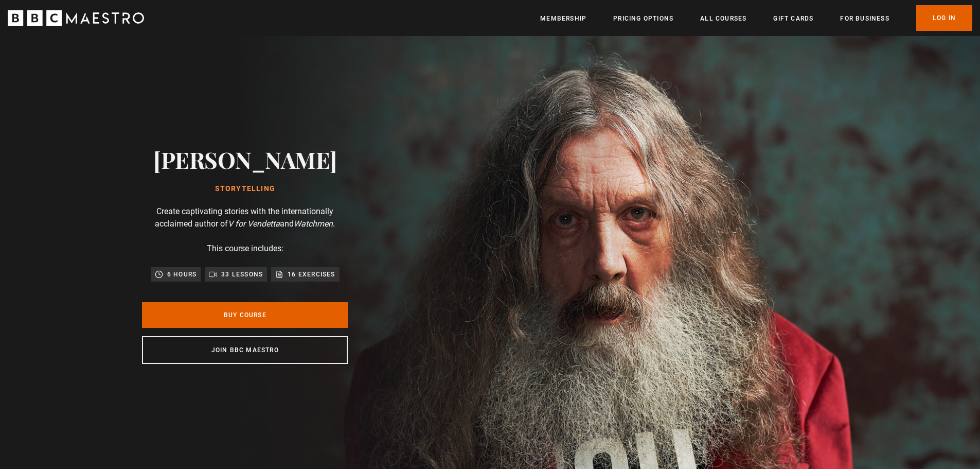 Image resolution: width=980 pixels, height=469 pixels. Describe the element at coordinates (793, 19) in the screenshot. I see `a: Gift Cards` at that location.